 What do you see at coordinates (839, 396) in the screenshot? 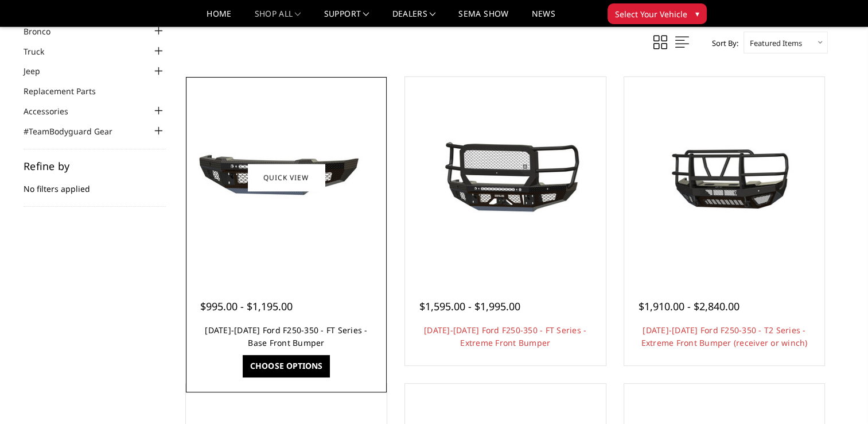
I see `div: Chat Widget` at bounding box center [839, 396].